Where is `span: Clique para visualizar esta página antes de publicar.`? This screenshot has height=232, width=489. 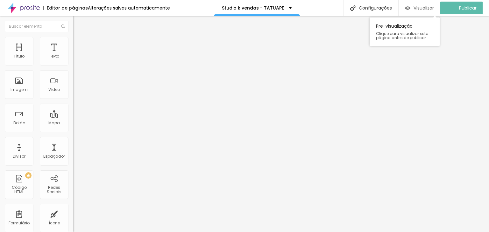
span: Clique para visualizar esta página antes de publicar. is located at coordinates (405, 36).